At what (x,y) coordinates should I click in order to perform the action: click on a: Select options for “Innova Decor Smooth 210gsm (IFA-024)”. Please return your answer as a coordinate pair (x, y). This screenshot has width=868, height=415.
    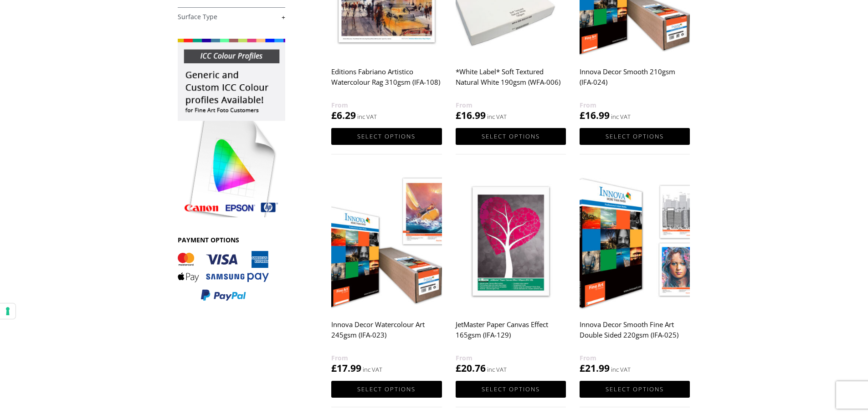
    Looking at the image, I should click on (635, 136).